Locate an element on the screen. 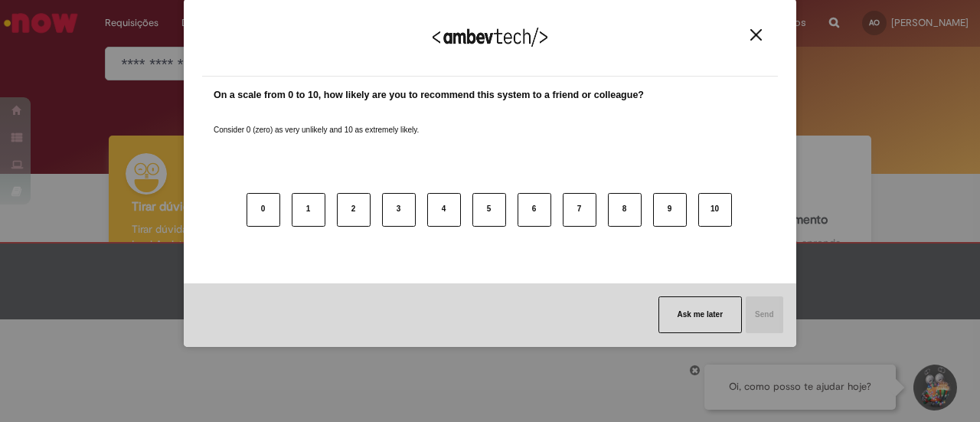 The height and width of the screenshot is (422, 980). label: Consider 0 (zero) as very unlikely and 10 as extremely likely. is located at coordinates (316, 121).